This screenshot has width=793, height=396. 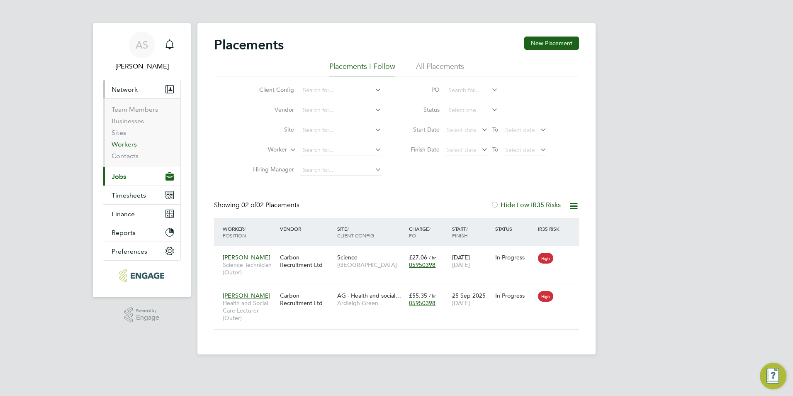 What do you see at coordinates (371, 303) in the screenshot?
I see `span: Ardleigh Green` at bounding box center [371, 303].